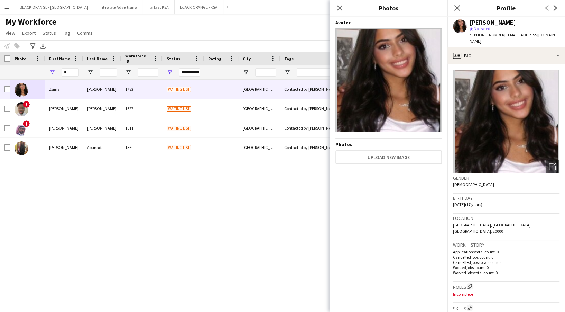 Image resolution: width=565 pixels, height=312 pixels. I want to click on p: Cancelled jobs total count: 0, so click(506, 262).